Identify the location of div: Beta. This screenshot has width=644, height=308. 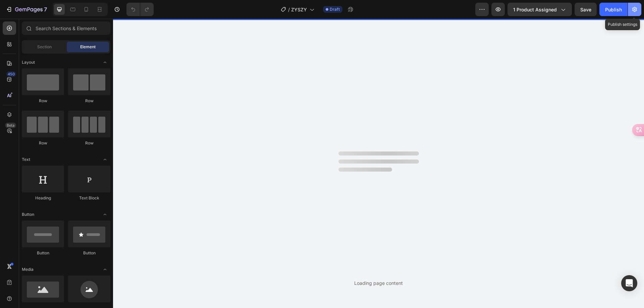
(10, 126).